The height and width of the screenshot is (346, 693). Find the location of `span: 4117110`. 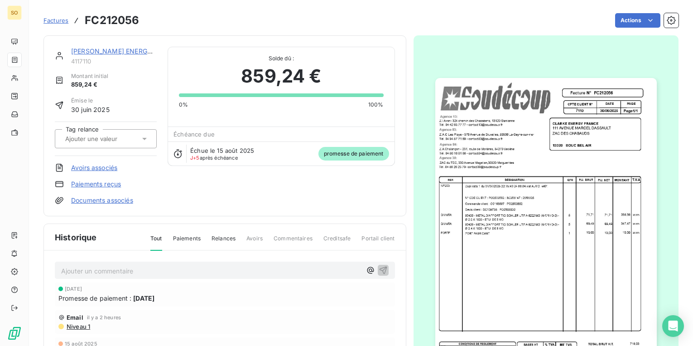

span: 4117110 is located at coordinates (114, 61).